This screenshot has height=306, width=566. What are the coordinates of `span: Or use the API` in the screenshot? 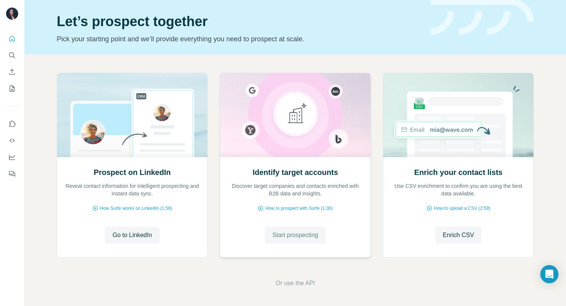 It's located at (295, 283).